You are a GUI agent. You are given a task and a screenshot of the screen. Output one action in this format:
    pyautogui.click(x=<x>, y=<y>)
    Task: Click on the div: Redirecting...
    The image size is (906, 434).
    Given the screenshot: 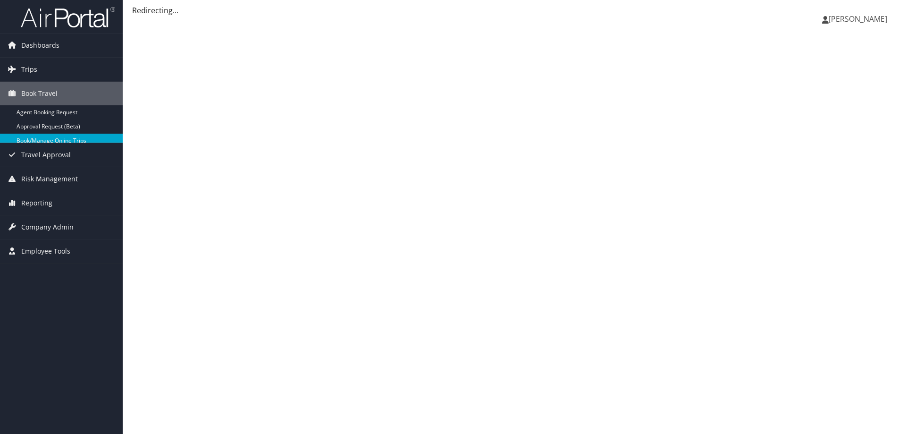 What is the action you would take?
    pyautogui.click(x=514, y=10)
    